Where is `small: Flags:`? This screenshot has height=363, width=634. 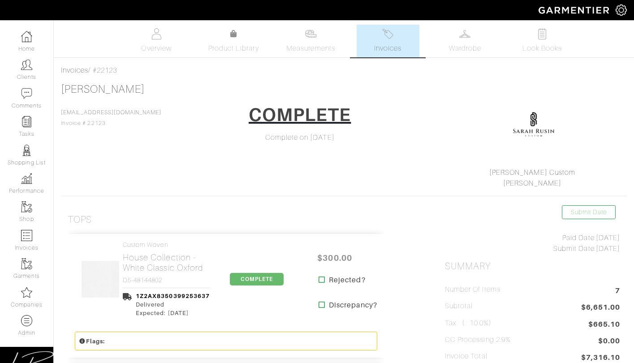 small: Flags: is located at coordinates (92, 341).